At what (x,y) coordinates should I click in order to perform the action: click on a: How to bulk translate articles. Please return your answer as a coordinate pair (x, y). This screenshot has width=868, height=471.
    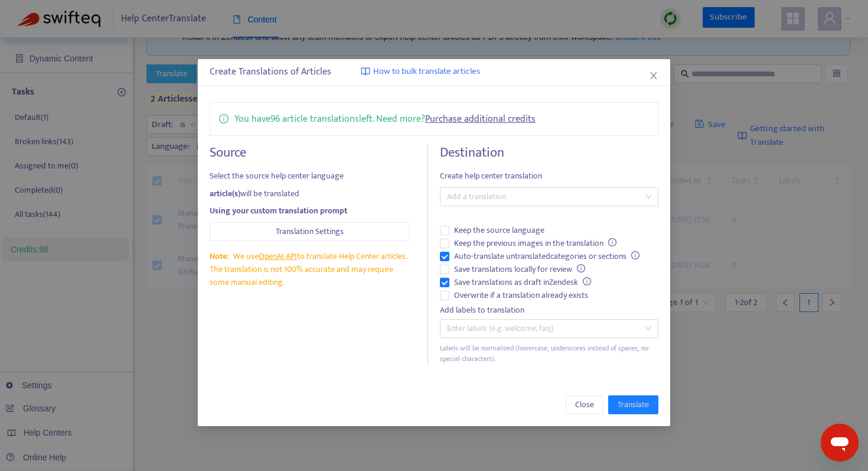
    Looking at the image, I should click on (420, 71).